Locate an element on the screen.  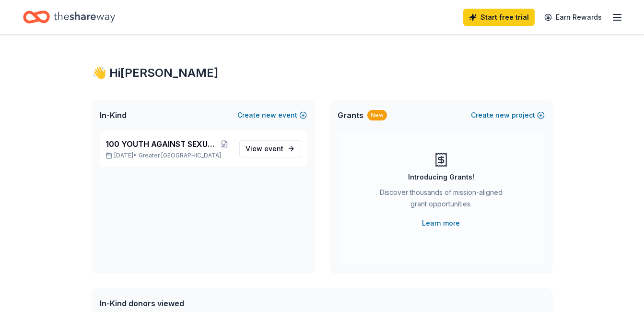
button: Createnewproject is located at coordinates (508, 115).